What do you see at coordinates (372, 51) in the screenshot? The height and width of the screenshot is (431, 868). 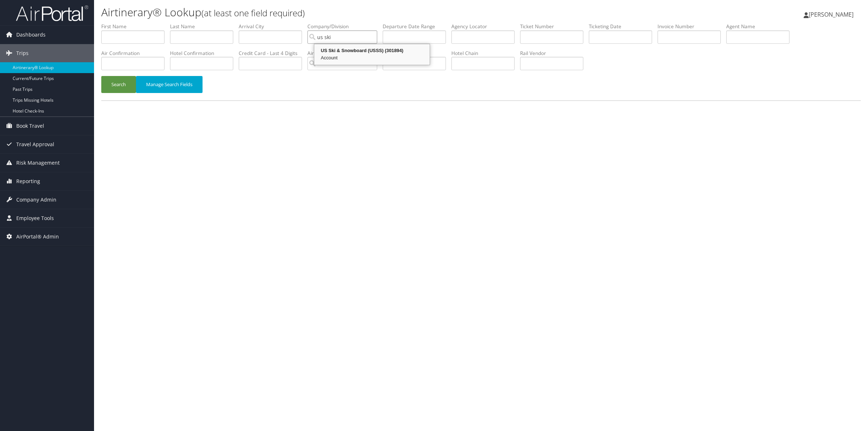 I see `div: US Ski & Snowboard (USSS) (301894)` at bounding box center [372, 51].